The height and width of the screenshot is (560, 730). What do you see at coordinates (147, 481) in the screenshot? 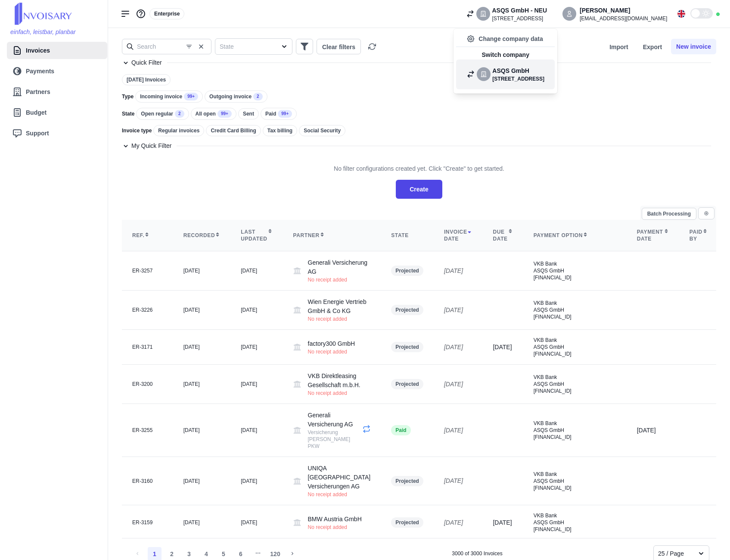
I see `div: ER-3160` at bounding box center [147, 481].